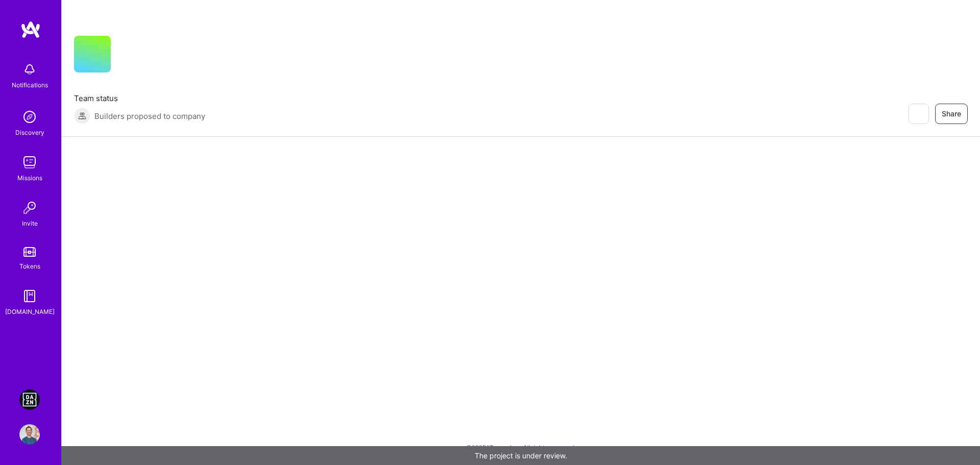 The image size is (980, 465). I want to click on span: Team status, so click(140, 98).